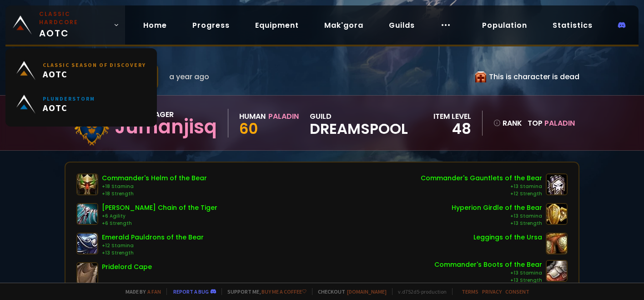 The image size is (644, 300). Describe the element at coordinates (452, 128) in the screenshot. I see `div: 48` at that location.